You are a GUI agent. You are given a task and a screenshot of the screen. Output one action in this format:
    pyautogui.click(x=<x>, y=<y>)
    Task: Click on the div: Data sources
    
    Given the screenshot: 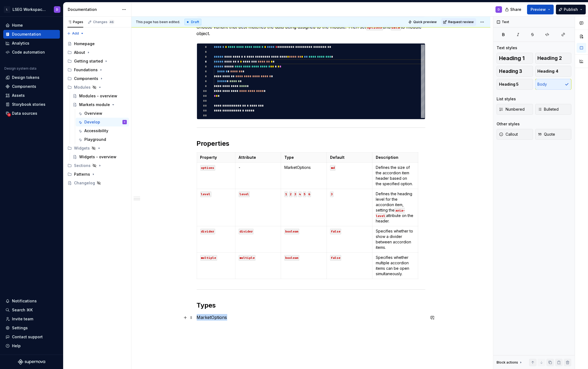 What is the action you would take?
    pyautogui.click(x=25, y=114)
    